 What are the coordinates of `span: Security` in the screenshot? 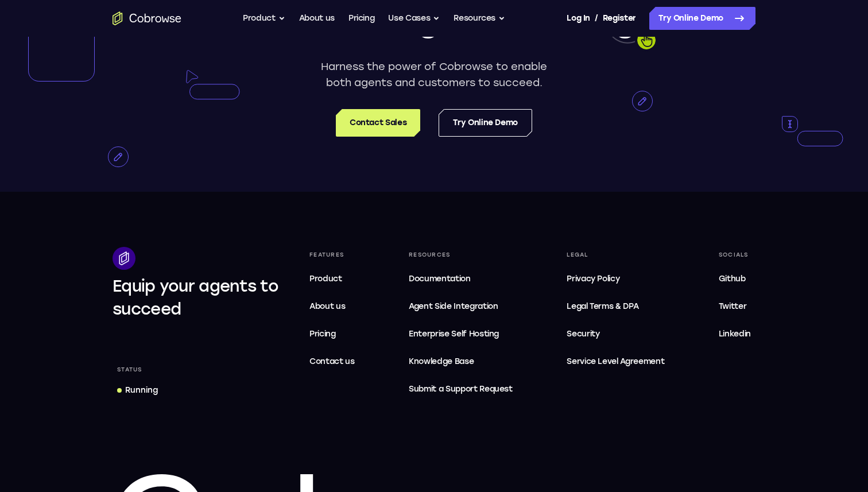 It's located at (583, 333).